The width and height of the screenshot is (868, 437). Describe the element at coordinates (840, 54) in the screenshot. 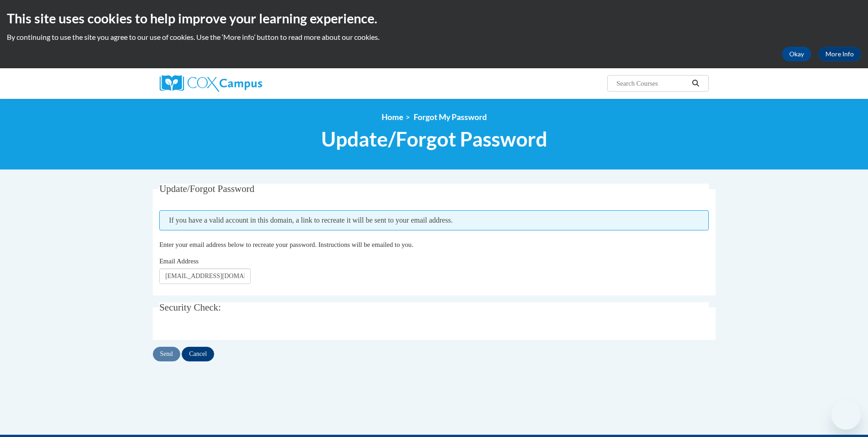

I see `a: More Info` at that location.